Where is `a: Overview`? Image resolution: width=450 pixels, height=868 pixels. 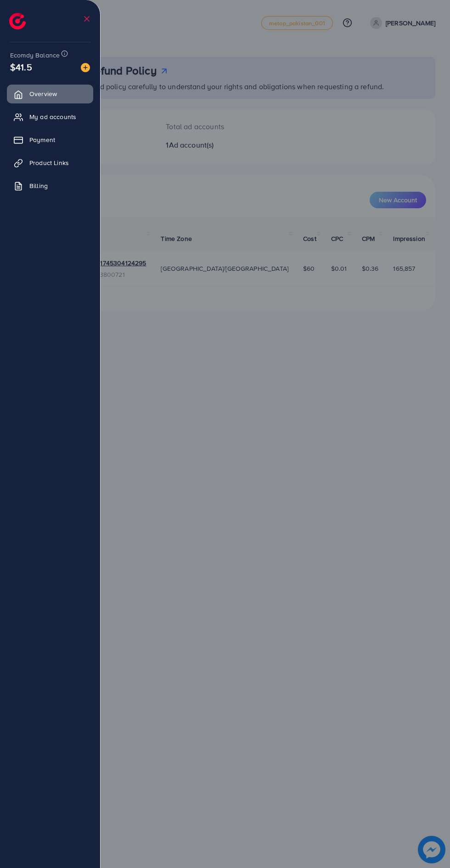 a: Overview is located at coordinates (50, 94).